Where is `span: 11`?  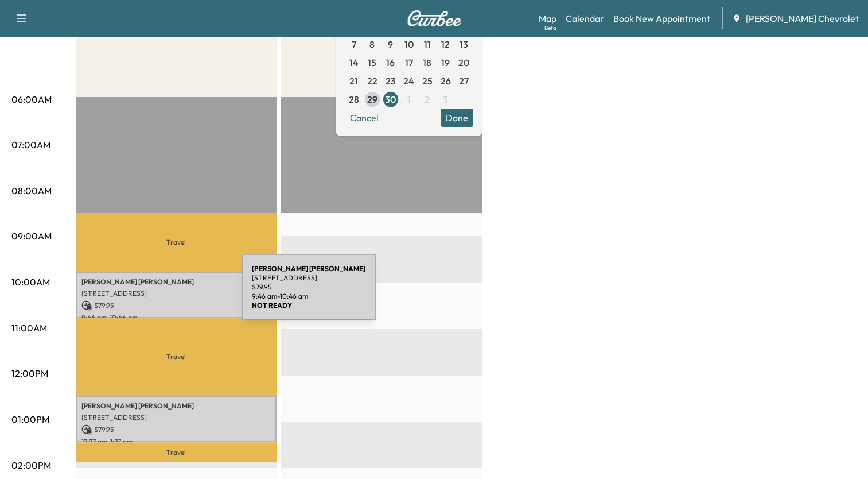
span: 11 is located at coordinates (428, 44).